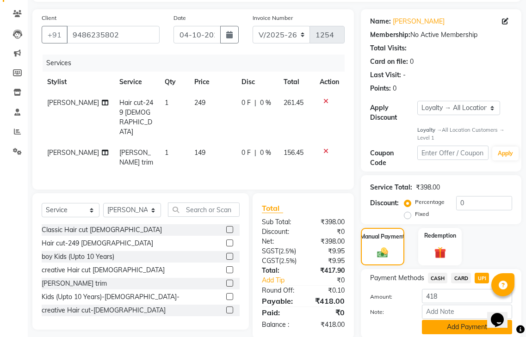 This screenshot has height=337, width=526. What do you see at coordinates (397, 278) in the screenshot?
I see `span: Payment Methods` at bounding box center [397, 278].